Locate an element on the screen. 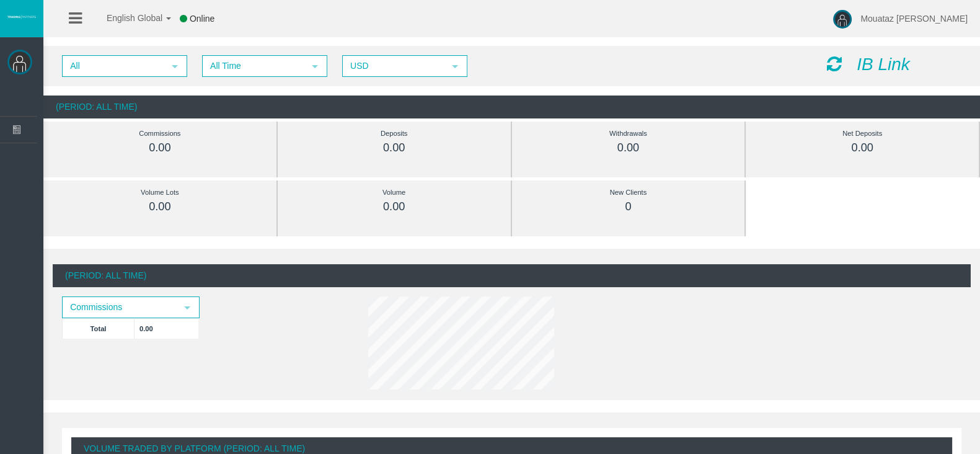  div: 0 is located at coordinates (629, 207).